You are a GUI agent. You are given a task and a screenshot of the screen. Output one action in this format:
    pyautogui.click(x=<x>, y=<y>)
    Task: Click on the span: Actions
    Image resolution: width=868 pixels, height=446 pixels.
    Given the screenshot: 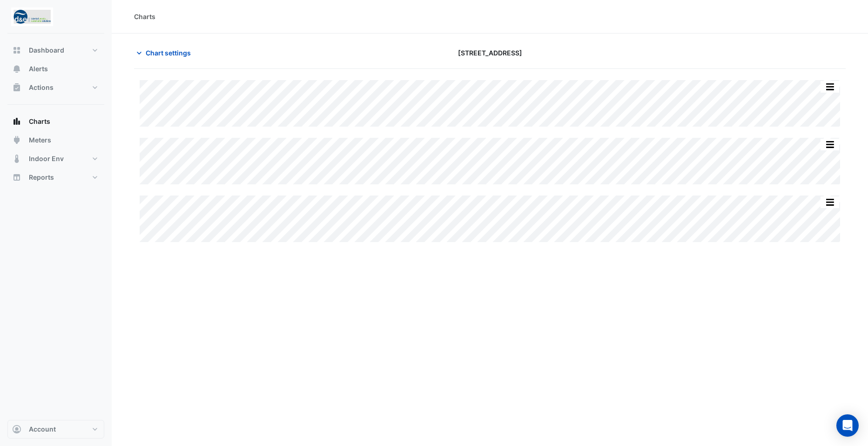 What is the action you would take?
    pyautogui.click(x=41, y=88)
    